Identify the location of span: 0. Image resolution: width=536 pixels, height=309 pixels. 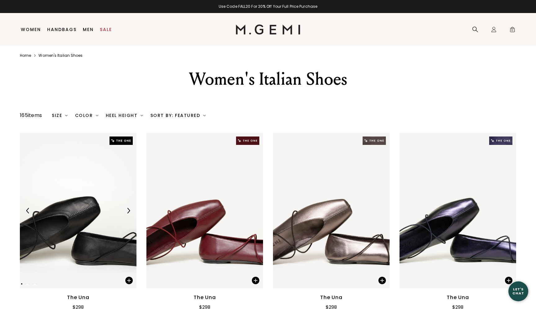
(512, 31).